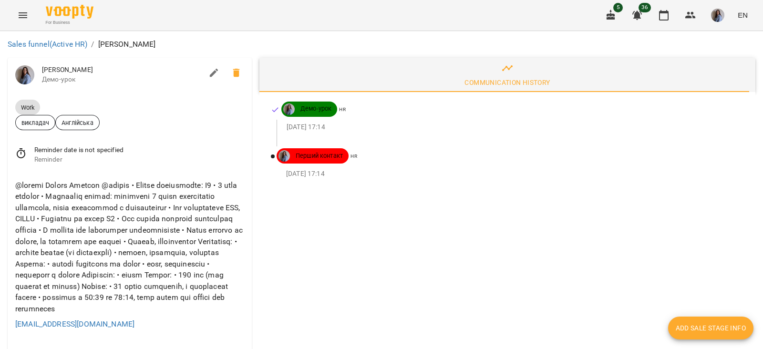 The width and height of the screenshot is (763, 349). I want to click on span: 36, so click(645, 8).